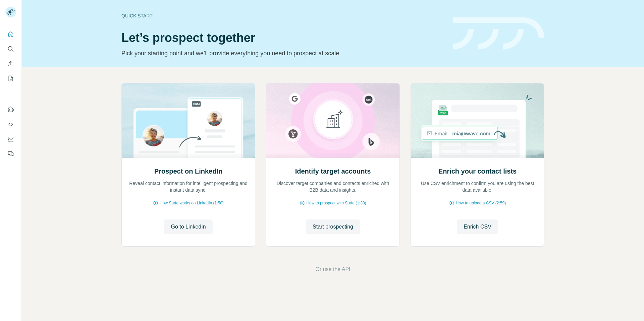 The image size is (644, 321). What do you see at coordinates (11, 49) in the screenshot?
I see `button: Search` at bounding box center [11, 49].